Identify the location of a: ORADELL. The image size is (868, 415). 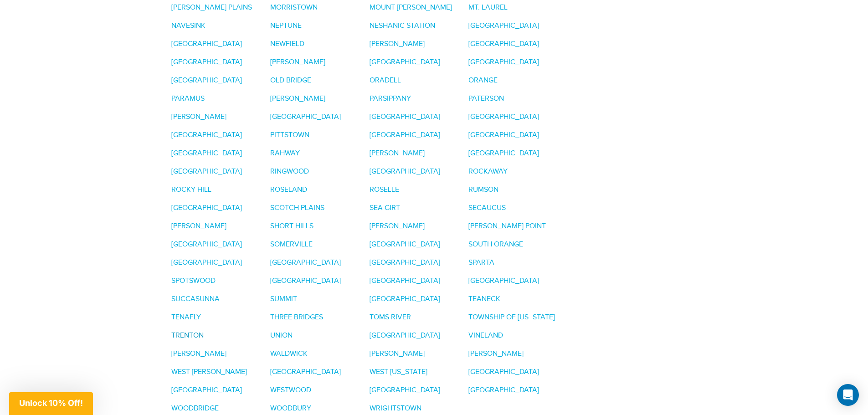
(385, 80).